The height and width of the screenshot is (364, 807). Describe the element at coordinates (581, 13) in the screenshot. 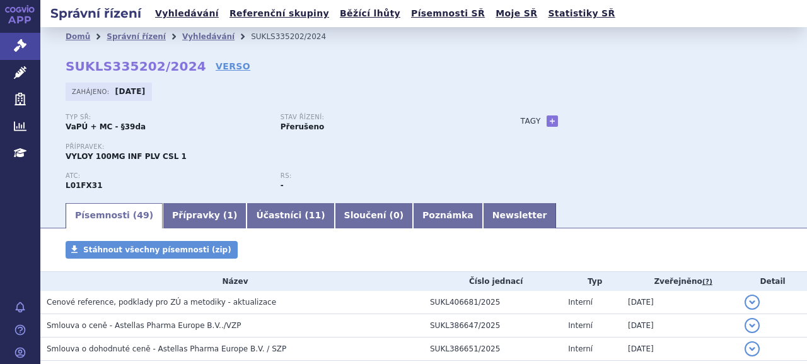

I see `a: Statistiky SŘ` at that location.